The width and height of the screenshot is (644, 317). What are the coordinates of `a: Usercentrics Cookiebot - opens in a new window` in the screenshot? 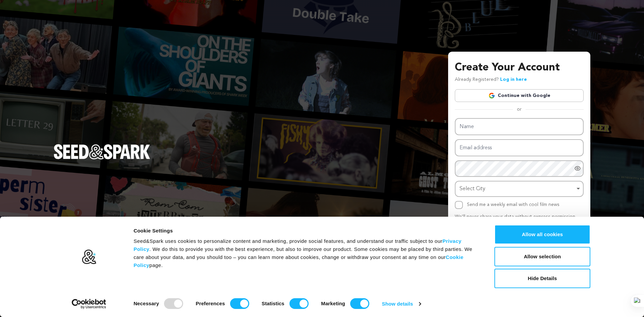 It's located at (89, 304).